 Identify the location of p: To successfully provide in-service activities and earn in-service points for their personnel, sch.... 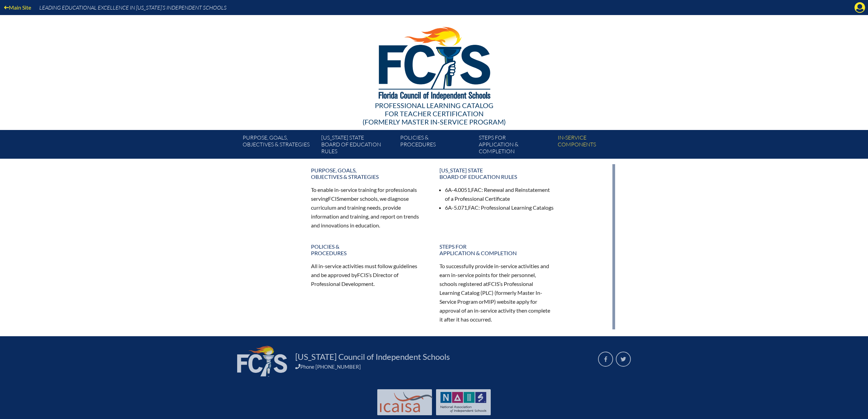
(497, 292).